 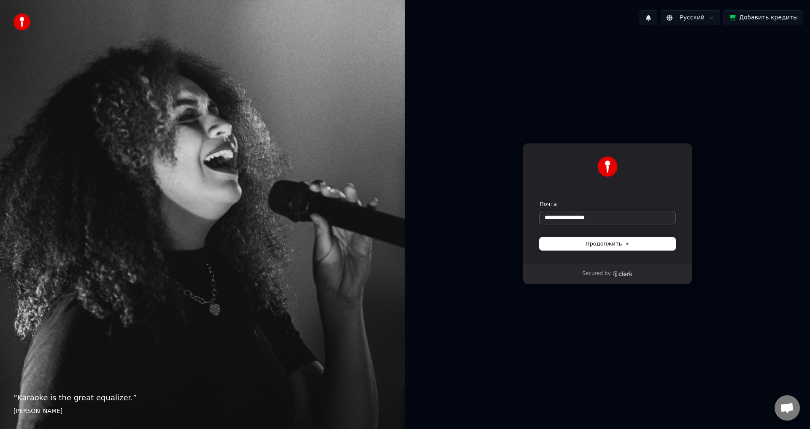 I want to click on img: youka, so click(x=22, y=22).